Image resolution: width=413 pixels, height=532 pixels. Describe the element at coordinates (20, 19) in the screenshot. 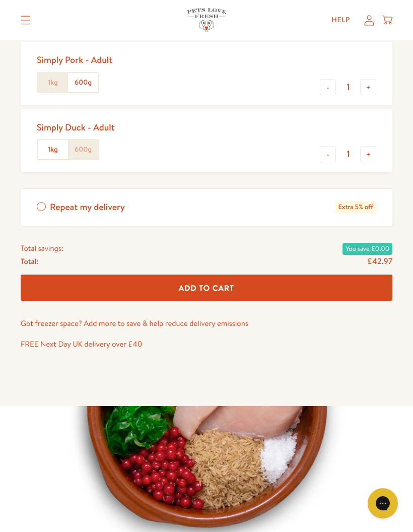

I see `button: Gorgias live chat` at that location.